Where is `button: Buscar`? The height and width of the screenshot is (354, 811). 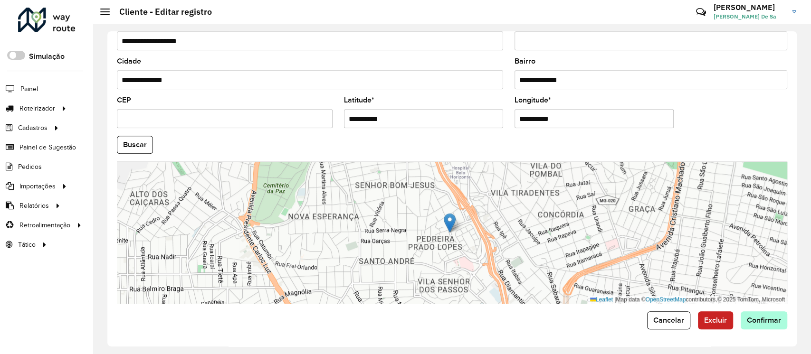
button: Buscar is located at coordinates (135, 145).